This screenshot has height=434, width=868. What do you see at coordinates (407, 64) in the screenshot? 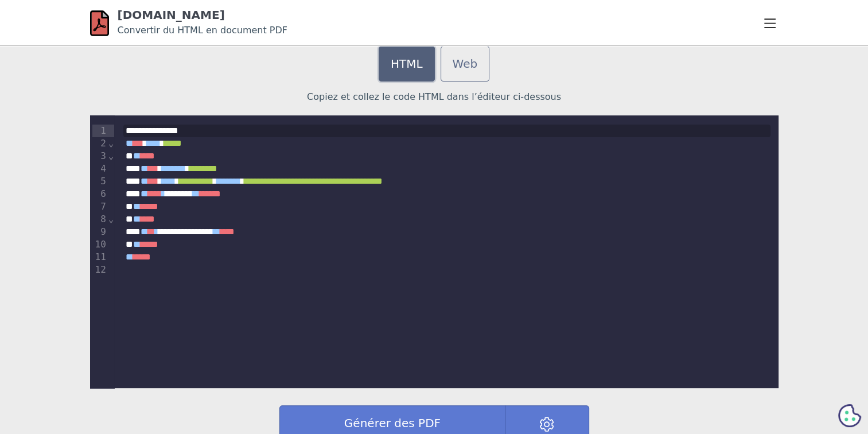
I see `a: HTML` at bounding box center [407, 64].